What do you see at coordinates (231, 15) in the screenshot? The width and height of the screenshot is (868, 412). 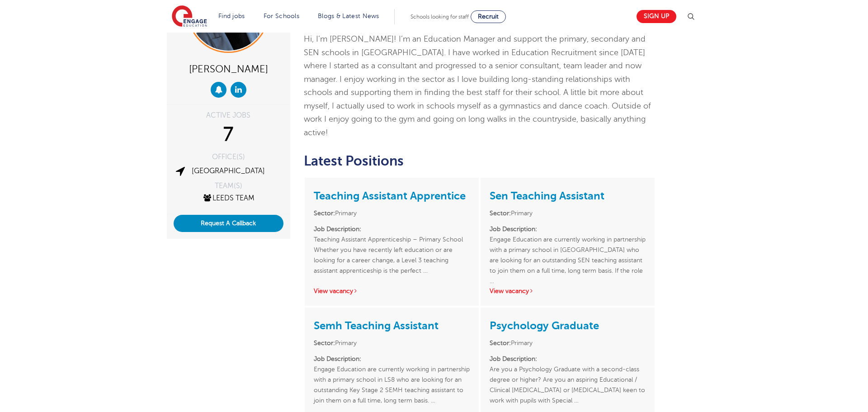 I see `a: Find jobs` at bounding box center [231, 15].